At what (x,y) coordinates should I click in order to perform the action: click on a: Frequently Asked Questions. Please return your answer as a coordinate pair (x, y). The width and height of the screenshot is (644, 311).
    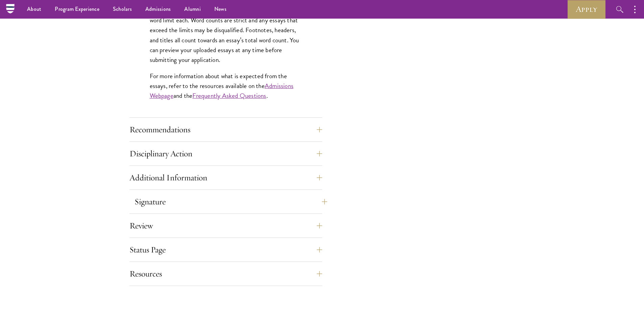
    Looking at the image, I should click on (229, 96).